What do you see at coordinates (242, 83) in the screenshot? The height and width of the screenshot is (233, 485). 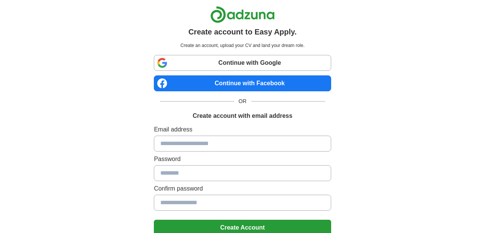 I see `a: Continue with Facebook` at bounding box center [242, 83].